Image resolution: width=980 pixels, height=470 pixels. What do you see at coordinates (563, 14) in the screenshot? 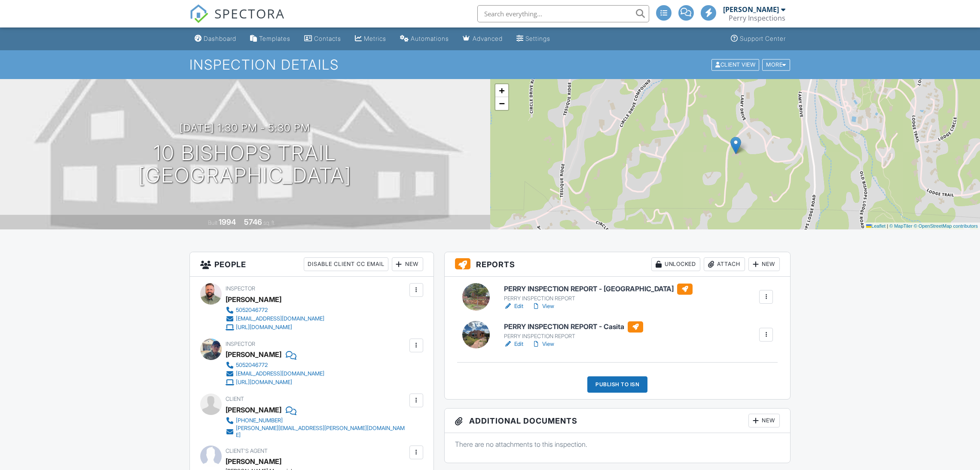
I see `input: Search everything...` at bounding box center [563, 14].